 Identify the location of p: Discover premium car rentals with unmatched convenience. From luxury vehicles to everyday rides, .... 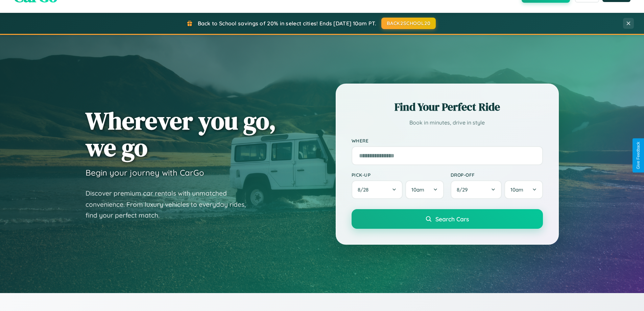
(170, 205).